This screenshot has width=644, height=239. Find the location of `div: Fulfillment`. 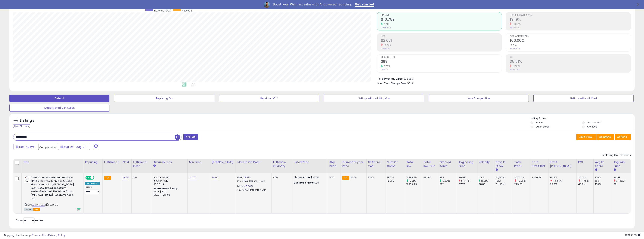

div: Fulfillment is located at coordinates (112, 162).